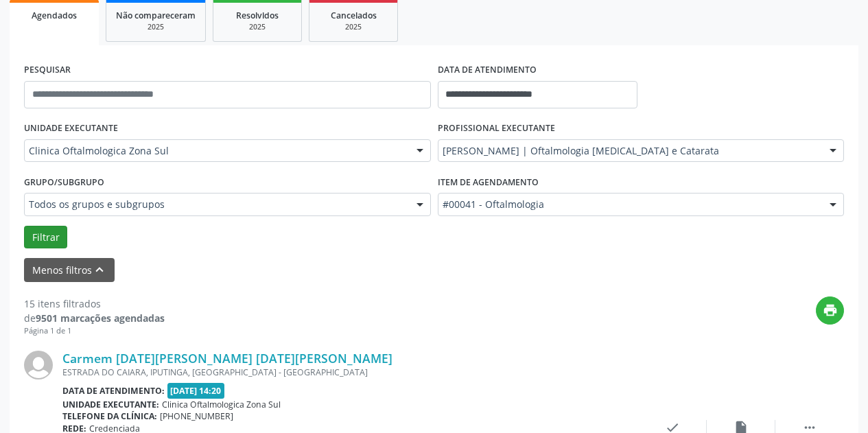 This screenshot has width=868, height=433. What do you see at coordinates (353, 15) in the screenshot?
I see `span: Cancelados` at bounding box center [353, 15].